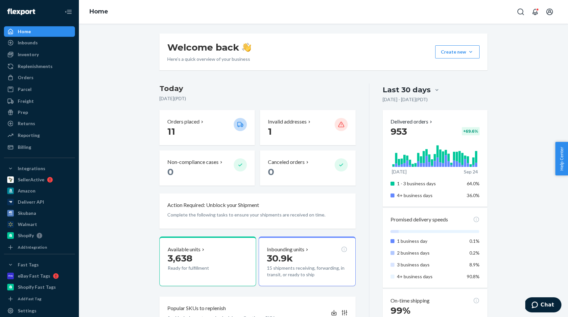 The height and width of the screenshot is (317, 568). I want to click on p: Promised delivery speeds, so click(419, 220).